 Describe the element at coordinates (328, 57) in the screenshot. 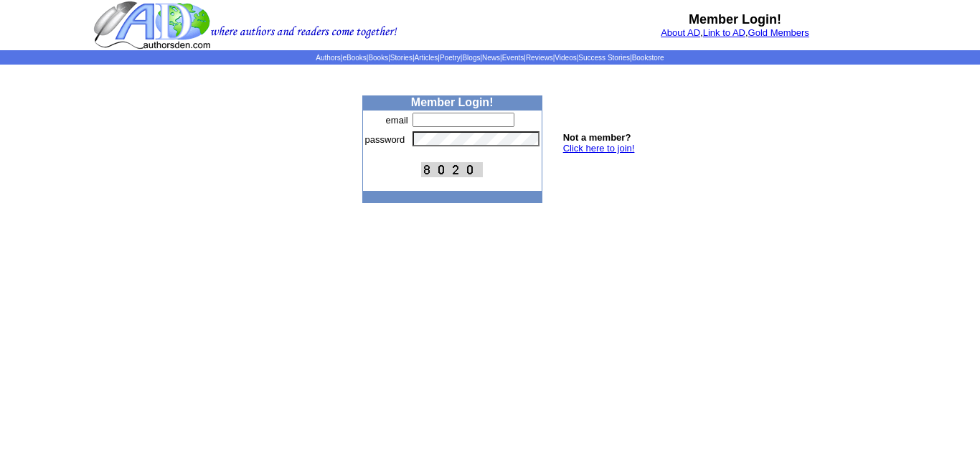

I see `a: Authors` at that location.